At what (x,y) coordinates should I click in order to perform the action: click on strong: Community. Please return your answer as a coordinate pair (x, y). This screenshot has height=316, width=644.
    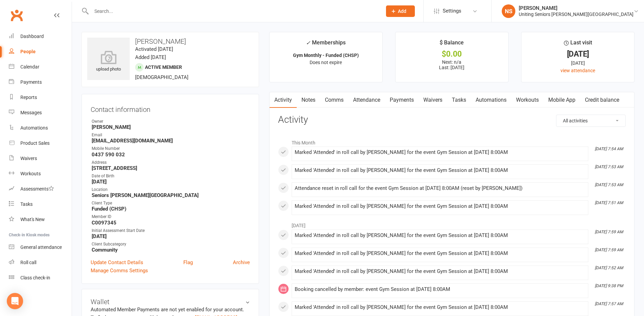
    Looking at the image, I should click on (171, 250).